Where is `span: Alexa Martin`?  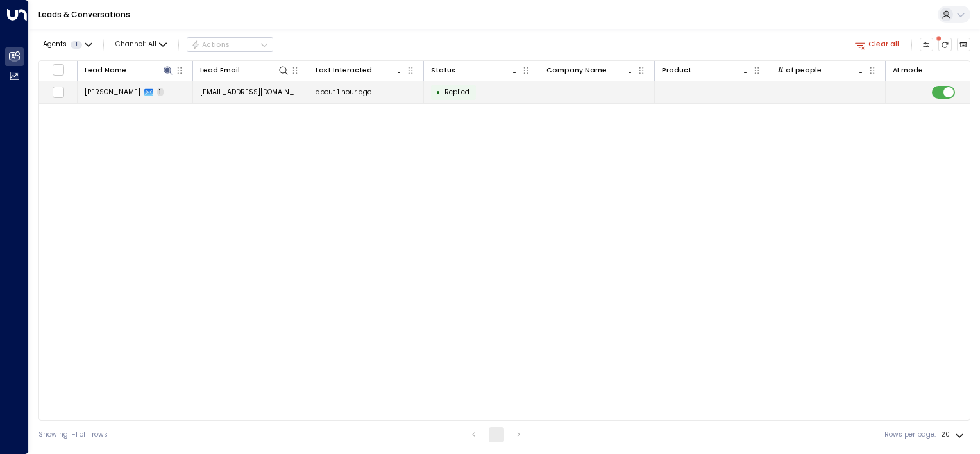 span: Alexa Martin is located at coordinates (112, 92).